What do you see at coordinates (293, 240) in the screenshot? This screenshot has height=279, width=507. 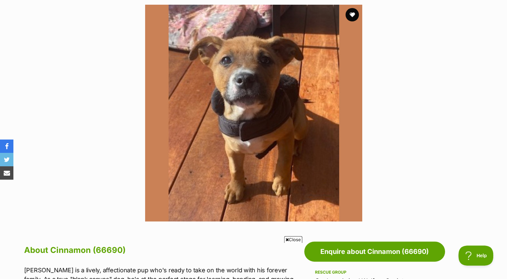 I see `span: Close` at bounding box center [293, 240].